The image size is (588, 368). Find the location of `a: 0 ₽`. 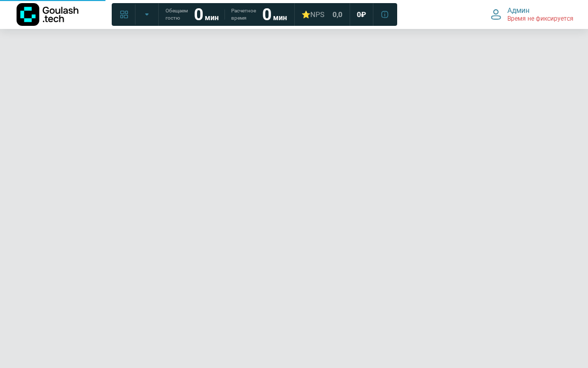

a: 0 ₽ is located at coordinates (361, 14).